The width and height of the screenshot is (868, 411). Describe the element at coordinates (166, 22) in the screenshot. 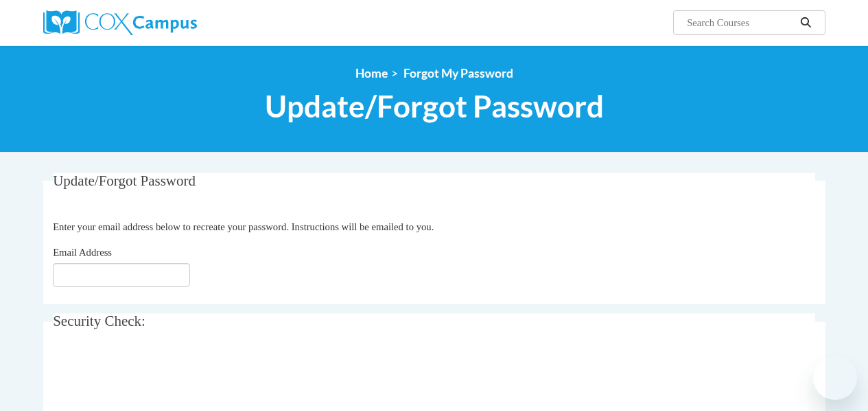

I see `a: Cox Campus` at that location.